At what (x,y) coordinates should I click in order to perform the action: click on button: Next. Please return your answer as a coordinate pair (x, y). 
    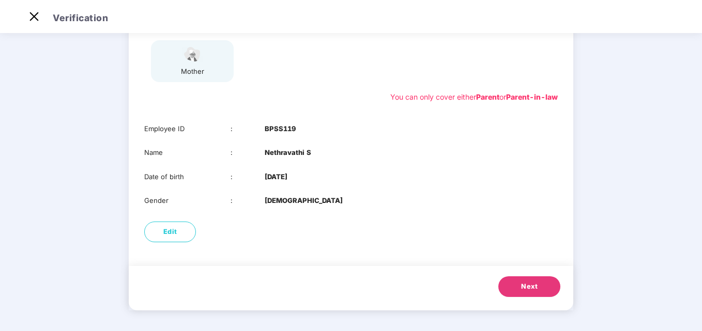
    Looking at the image, I should click on (529, 287).